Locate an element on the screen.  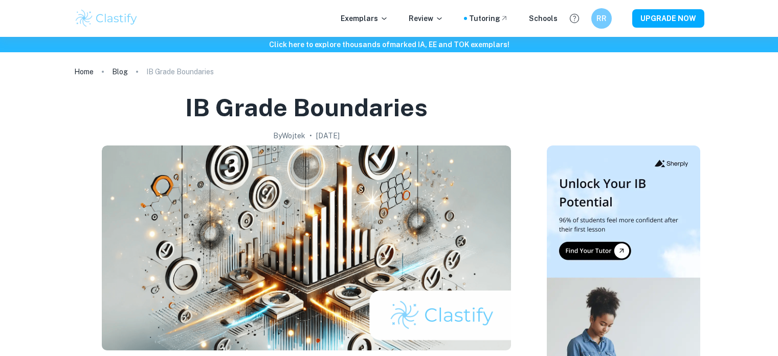
p: Exemplars is located at coordinates (364, 18).